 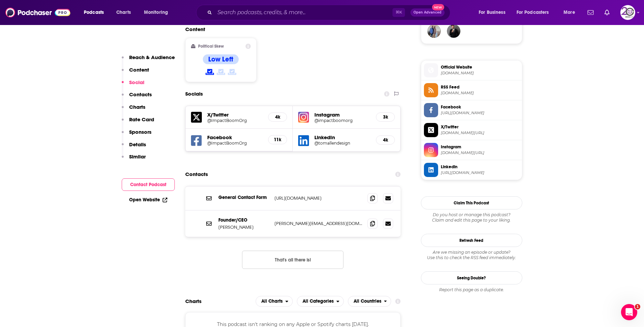 I want to click on span: X/Twitter, so click(x=480, y=127).